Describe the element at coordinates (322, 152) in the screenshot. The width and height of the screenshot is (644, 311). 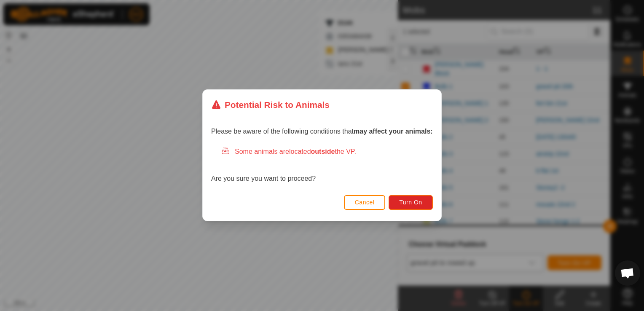
I see `span: located the VP.` at that location.